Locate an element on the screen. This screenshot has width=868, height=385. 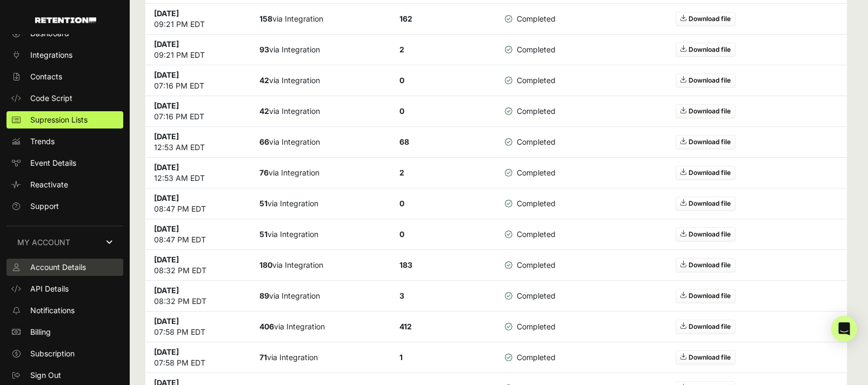
a: Notifications is located at coordinates (65, 311).